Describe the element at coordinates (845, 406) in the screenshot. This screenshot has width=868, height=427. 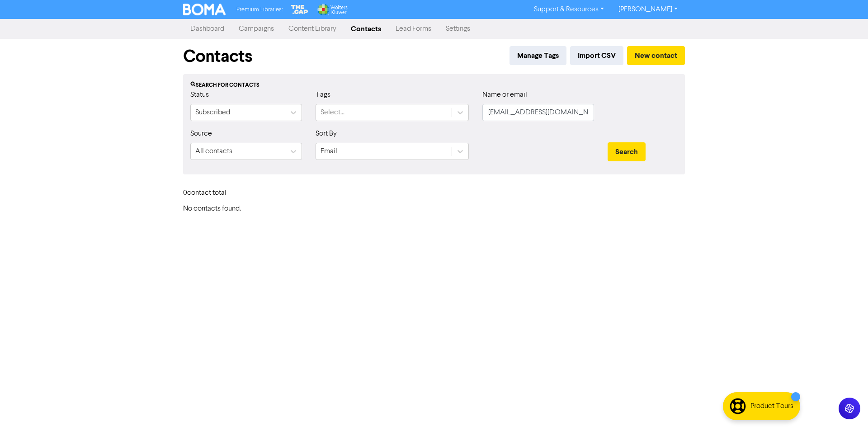
I see `div: Chat Widget` at that location.